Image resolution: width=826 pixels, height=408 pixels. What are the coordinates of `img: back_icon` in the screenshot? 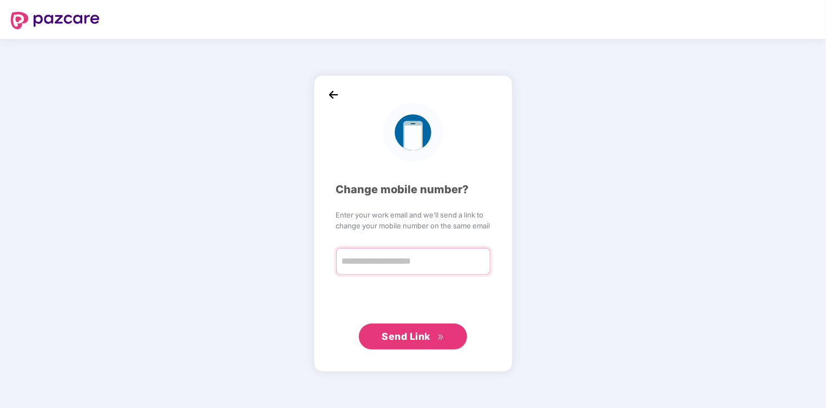 It's located at (333, 95).